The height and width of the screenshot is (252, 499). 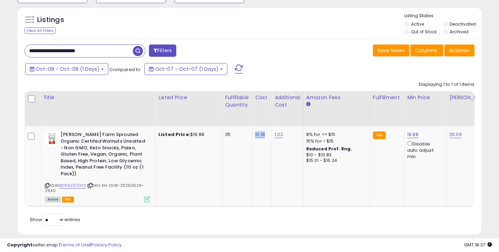 I want to click on div: 15% for > $15, so click(x=335, y=141).